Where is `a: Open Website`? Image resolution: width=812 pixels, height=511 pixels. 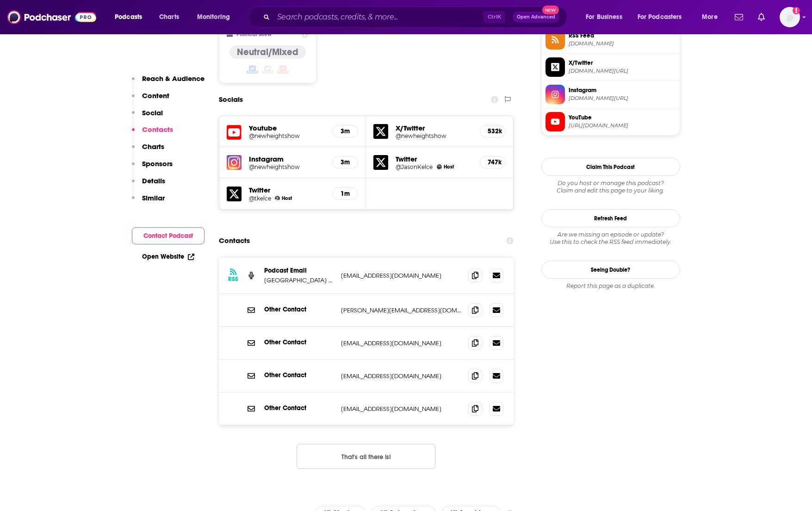
a: Open Website is located at coordinates (168, 257).